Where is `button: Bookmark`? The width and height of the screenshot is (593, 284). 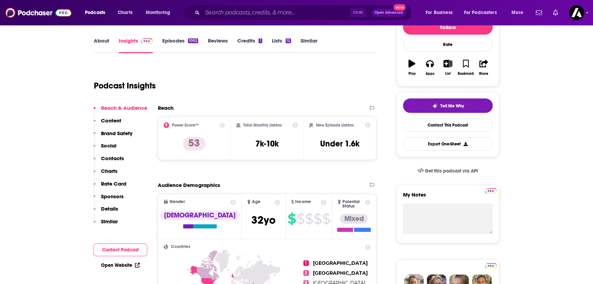
button: Bookmark is located at coordinates (466, 67).